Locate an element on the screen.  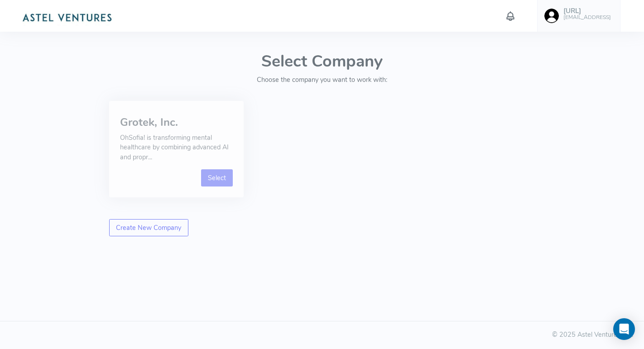
a: Select is located at coordinates (217, 178).